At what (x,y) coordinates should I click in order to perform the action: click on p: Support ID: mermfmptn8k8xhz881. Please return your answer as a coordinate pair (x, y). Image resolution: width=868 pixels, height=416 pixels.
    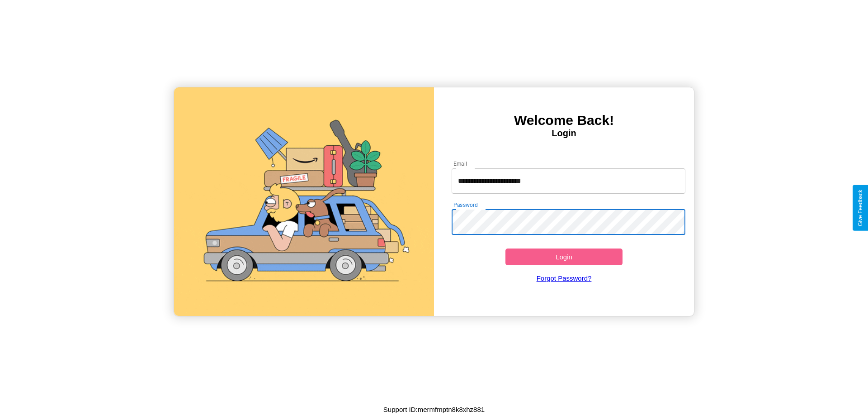
    Looking at the image, I should click on (434, 409).